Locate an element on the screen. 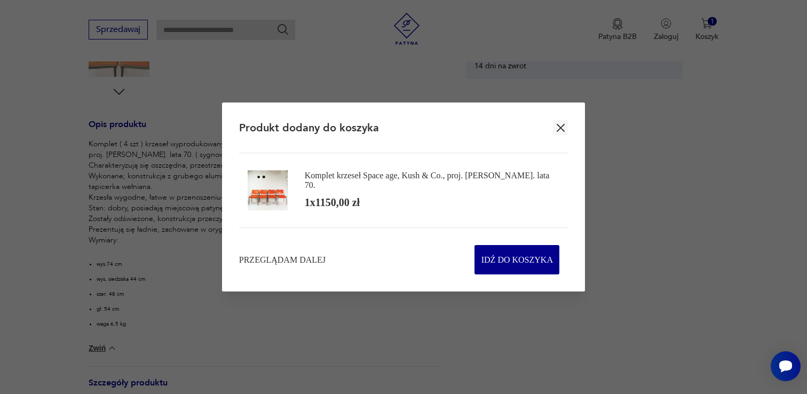  img: Zdjęcie produktu is located at coordinates (267, 190).